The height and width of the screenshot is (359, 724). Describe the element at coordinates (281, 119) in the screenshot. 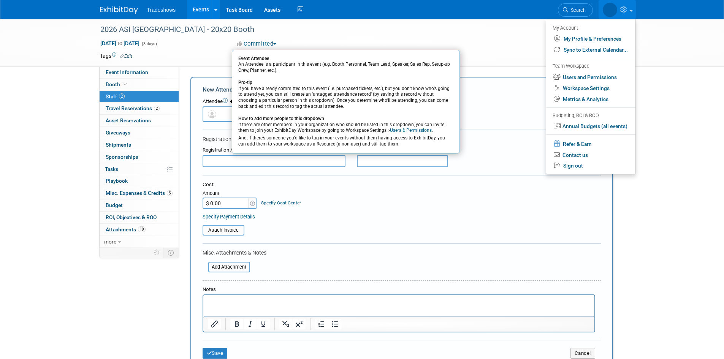

I see `b: How to add more people to this dropdown` at that location.